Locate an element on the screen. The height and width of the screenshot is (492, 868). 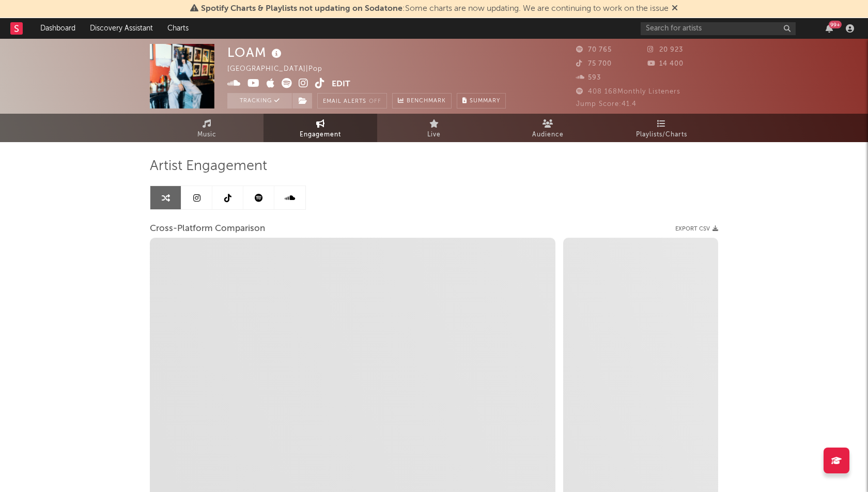
em: Off is located at coordinates (375, 101).